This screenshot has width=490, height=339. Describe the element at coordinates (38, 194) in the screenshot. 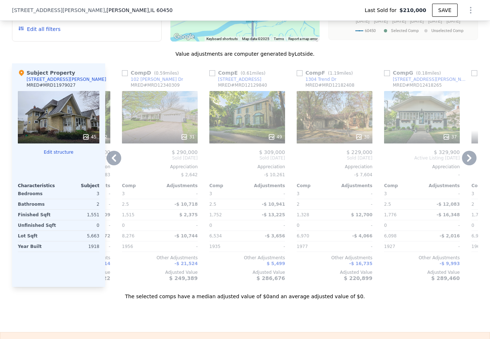

I see `div: Bedrooms` at that location.